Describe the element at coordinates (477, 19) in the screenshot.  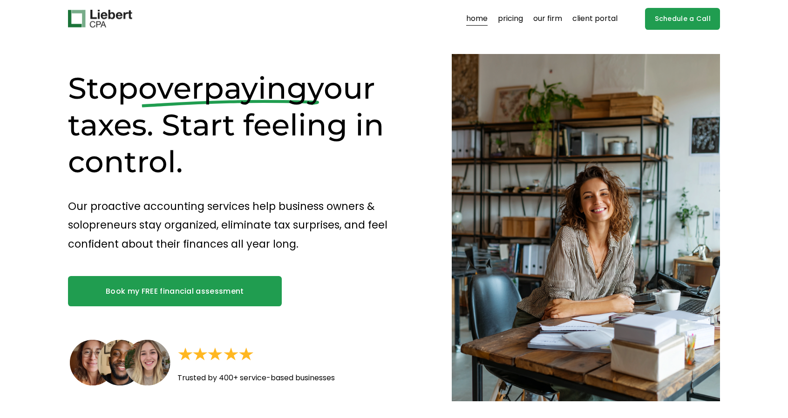
I see `a: home` at that location.